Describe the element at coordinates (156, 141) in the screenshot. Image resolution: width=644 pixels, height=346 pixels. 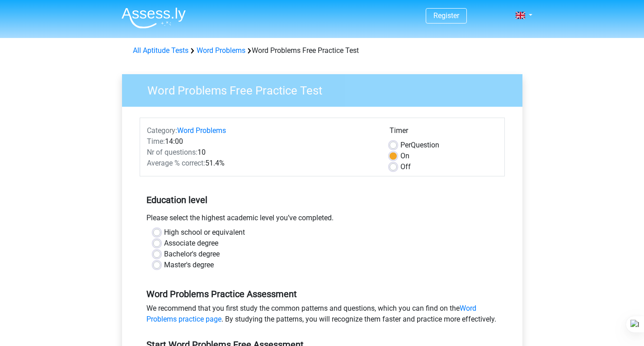
I see `span: Time:` at that location.